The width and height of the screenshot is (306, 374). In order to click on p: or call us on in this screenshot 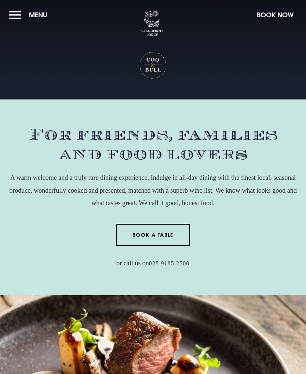, I will do `click(153, 263)`.